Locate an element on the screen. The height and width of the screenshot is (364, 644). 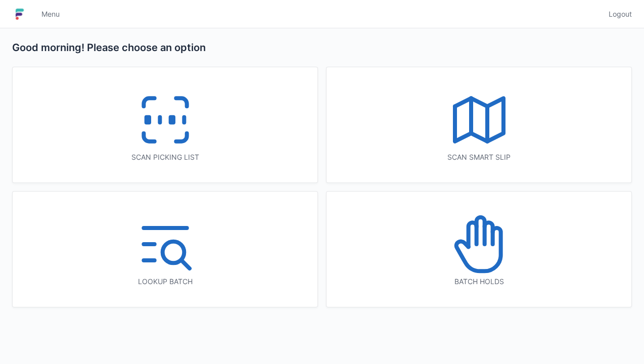
a: Lookup batch is located at coordinates (165, 249).